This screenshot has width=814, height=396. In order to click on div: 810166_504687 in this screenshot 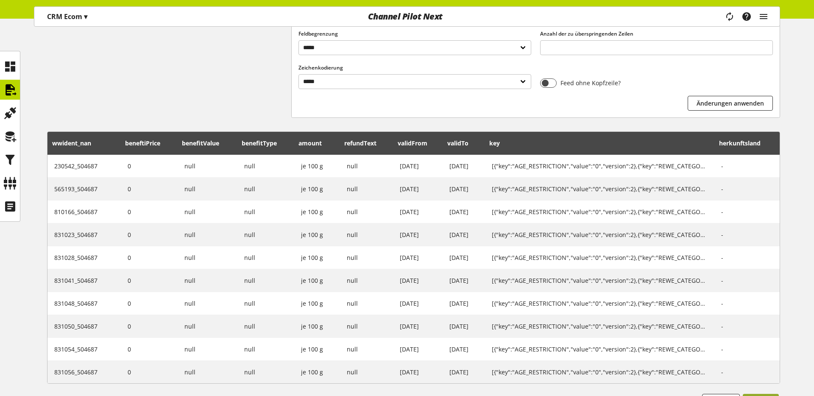, I will do `click(84, 212)`.